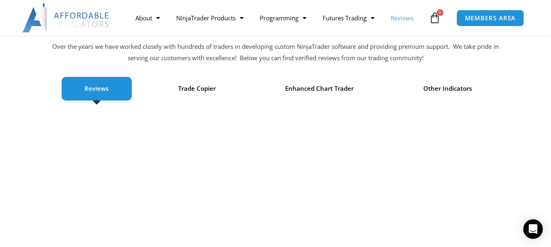 The image size is (551, 247). Describe the element at coordinates (434, 18) in the screenshot. I see `a: 0` at that location.